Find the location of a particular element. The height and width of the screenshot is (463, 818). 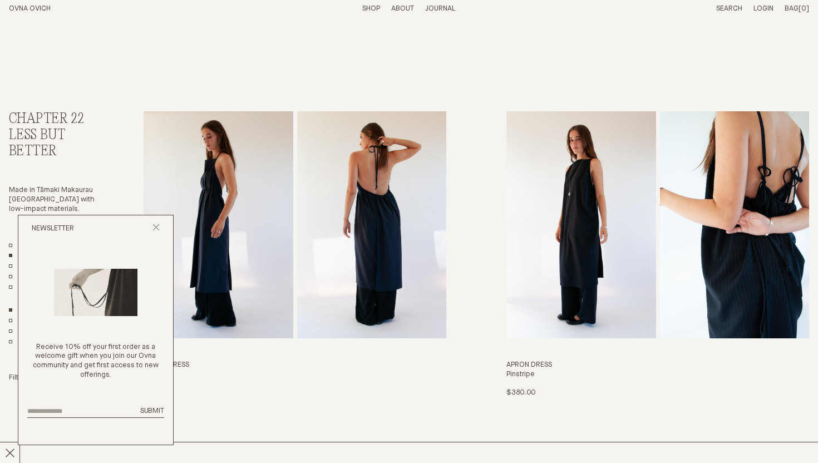

a: Home is located at coordinates (30, 8).